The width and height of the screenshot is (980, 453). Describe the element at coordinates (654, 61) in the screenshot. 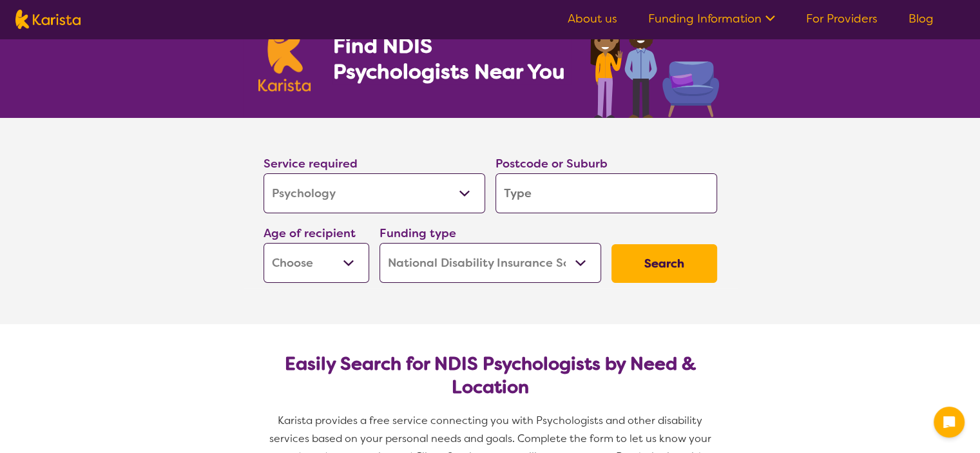

I see `img: psychology` at that location.